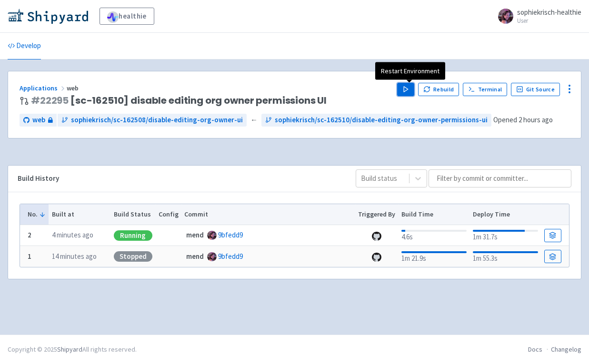 Image resolution: width=589 pixels, height=364 pixels. I want to click on div: 1m 55.3s, so click(505, 257).